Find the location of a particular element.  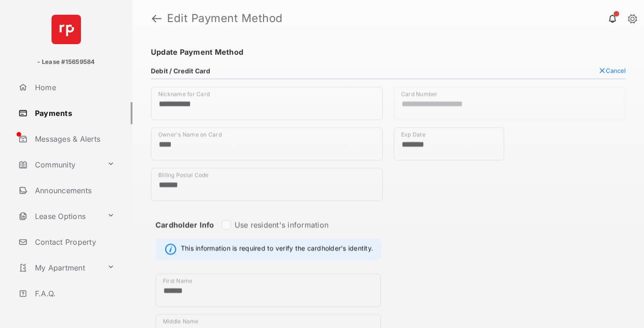

a: Announcements is located at coordinates (74, 190).